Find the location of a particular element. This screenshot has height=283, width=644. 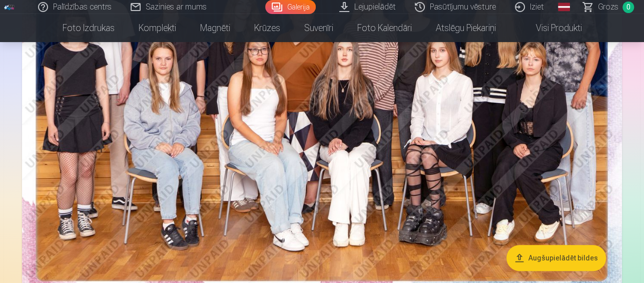

a: Komplekti is located at coordinates (157, 28).